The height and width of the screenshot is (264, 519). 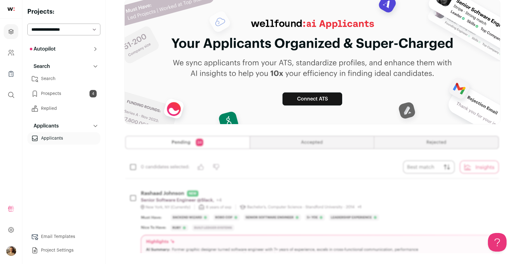 I want to click on span: 4, so click(x=93, y=94).